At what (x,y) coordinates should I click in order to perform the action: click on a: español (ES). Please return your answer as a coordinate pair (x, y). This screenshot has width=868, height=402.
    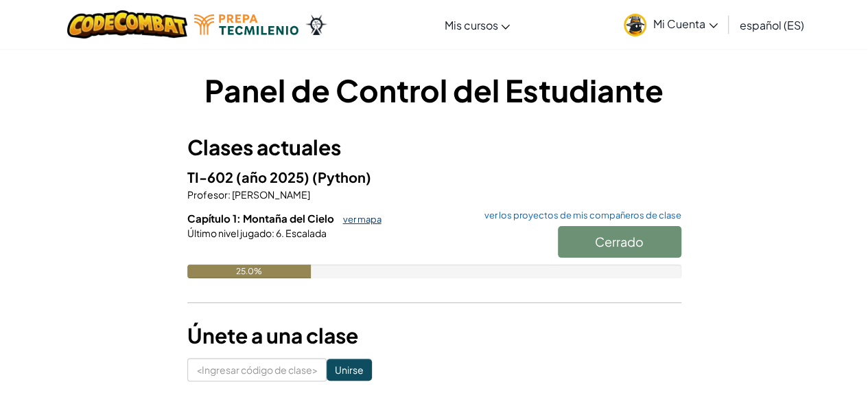
    Looking at the image, I should click on (772, 25).